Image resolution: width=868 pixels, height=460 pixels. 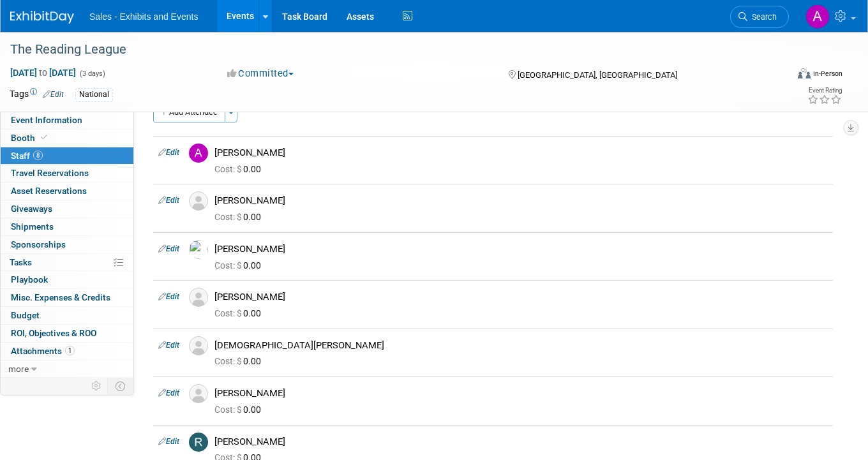 What do you see at coordinates (53, 333) in the screenshot?
I see `span: ROI, Objectives & ROO` at bounding box center [53, 333].